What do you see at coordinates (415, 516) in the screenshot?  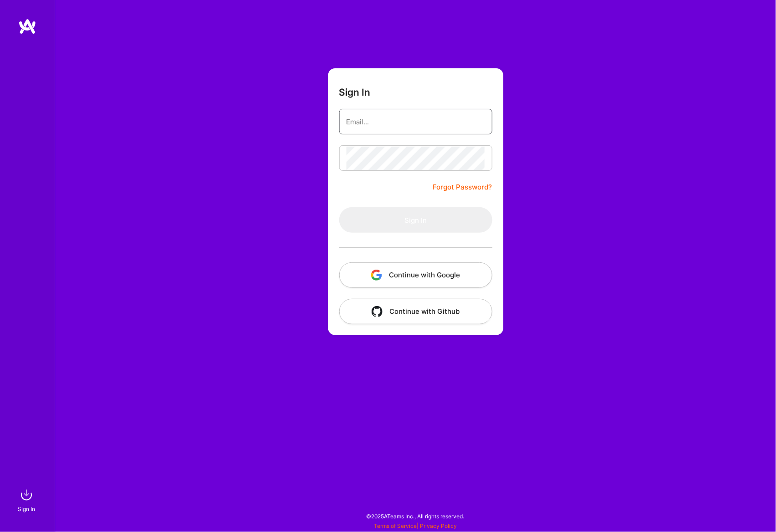 I see `div: © 2025 ATeams Inc., All rights reserved.` at bounding box center [415, 516].